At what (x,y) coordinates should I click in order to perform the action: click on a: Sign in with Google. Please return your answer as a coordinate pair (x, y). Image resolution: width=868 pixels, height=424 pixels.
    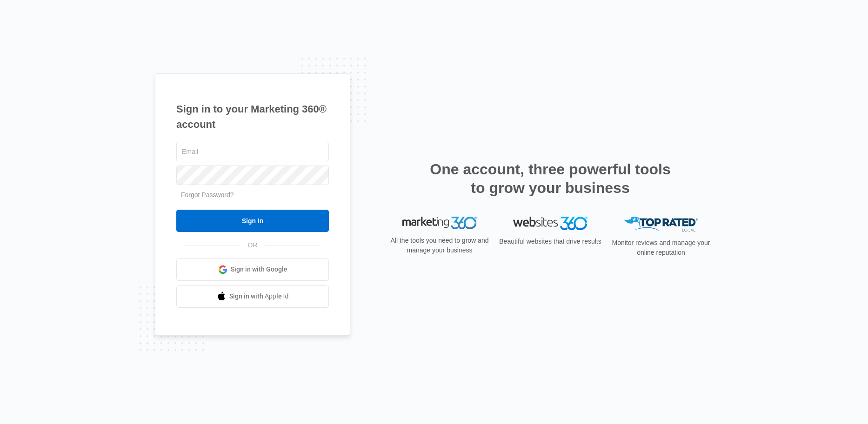
    Looking at the image, I should click on (253, 270).